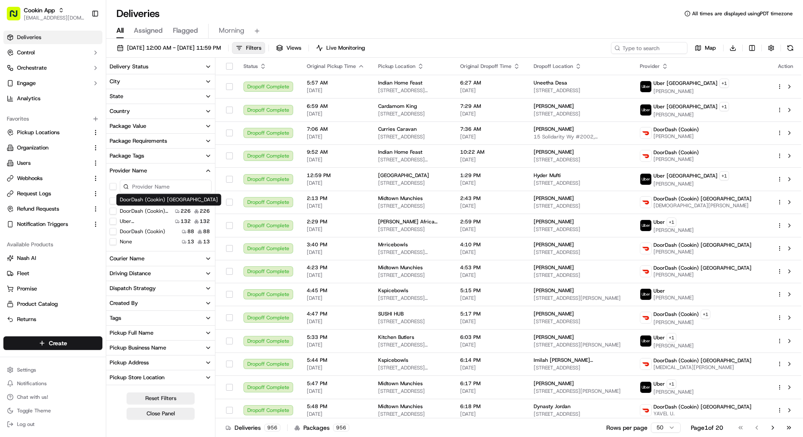 This screenshot has height=437, width=803. What do you see at coordinates (336, 245) in the screenshot?
I see `span: 3:40 PM` at bounding box center [336, 245].